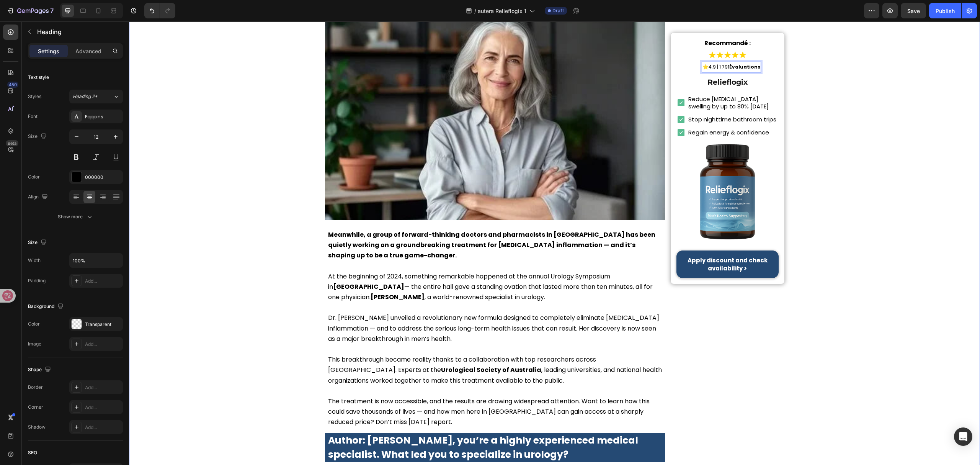 The image size is (980, 465). I want to click on button: Publish, so click(946, 11).